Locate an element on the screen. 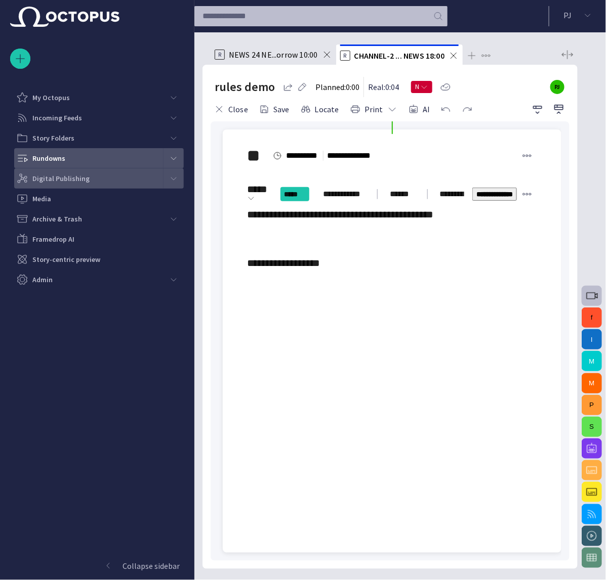 The width and height of the screenshot is (606, 580). p: Media is located at coordinates (41, 199).